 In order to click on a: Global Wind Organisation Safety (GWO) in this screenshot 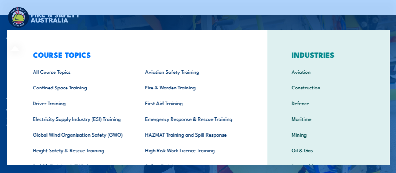, I will do `click(79, 134)`.